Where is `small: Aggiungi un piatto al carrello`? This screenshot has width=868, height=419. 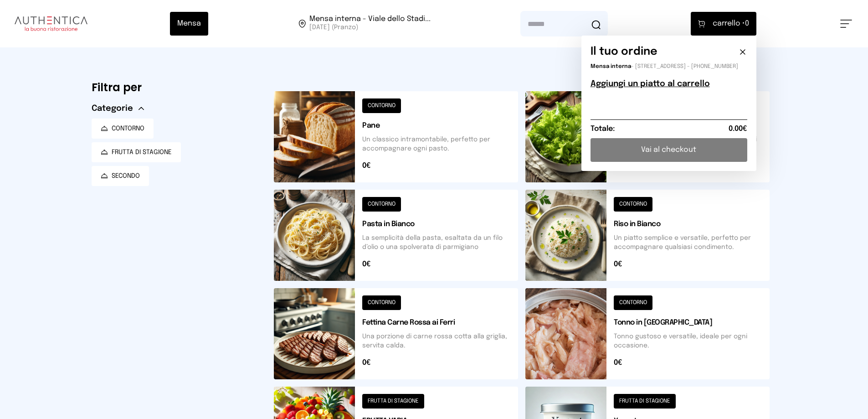
small: Aggiungi un piatto al carrello is located at coordinates (650, 84).